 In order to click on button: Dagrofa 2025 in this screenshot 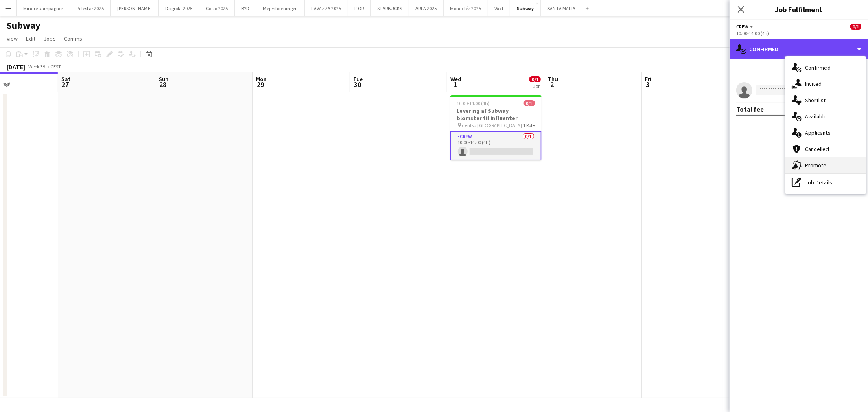, I will do `click(179, 8)`.